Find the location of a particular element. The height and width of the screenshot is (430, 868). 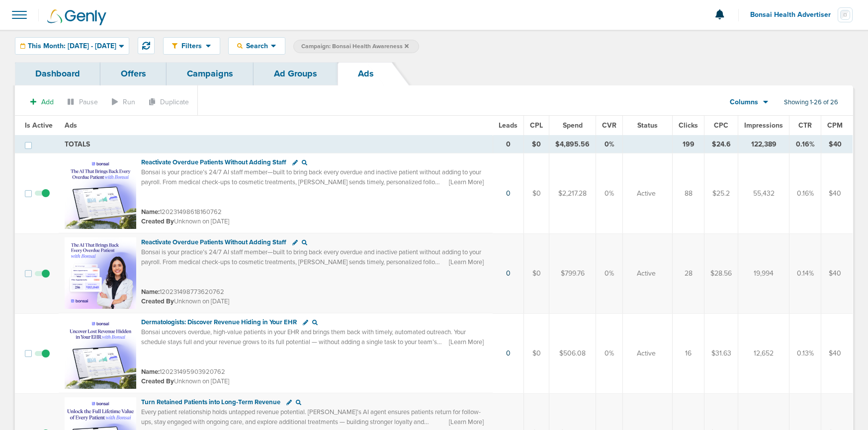

span: Columns is located at coordinates (744, 103).